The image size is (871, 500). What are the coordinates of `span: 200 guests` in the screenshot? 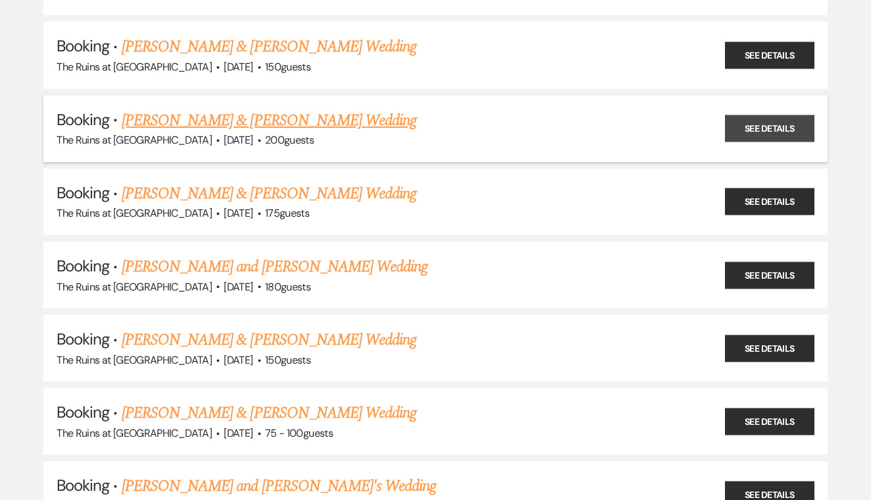 It's located at (290, 140).